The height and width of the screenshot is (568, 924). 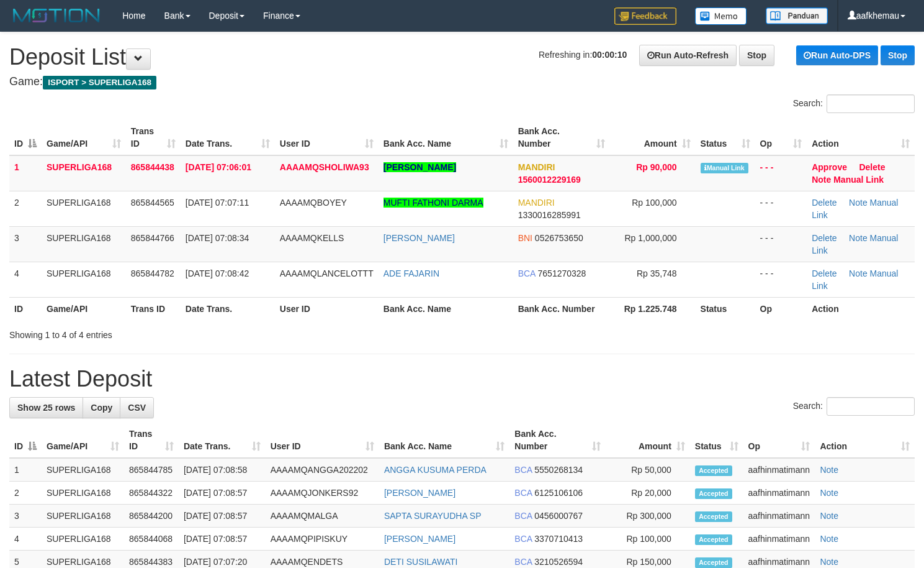 What do you see at coordinates (549, 180) in the screenshot?
I see `span: Copy 1560012229169 to clipboard` at bounding box center [549, 180].